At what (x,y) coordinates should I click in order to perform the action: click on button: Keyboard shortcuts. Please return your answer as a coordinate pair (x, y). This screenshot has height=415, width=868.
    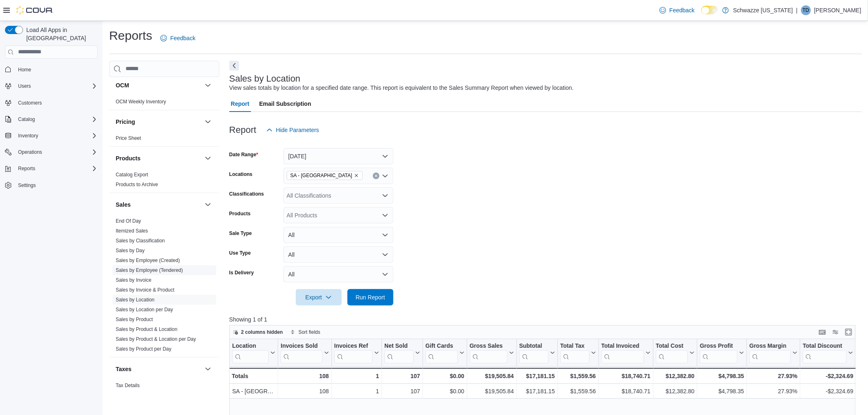
    Looking at the image, I should click on (822, 332).